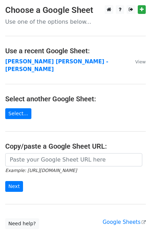  Describe the element at coordinates (14, 186) in the screenshot. I see `input: Next` at that location.